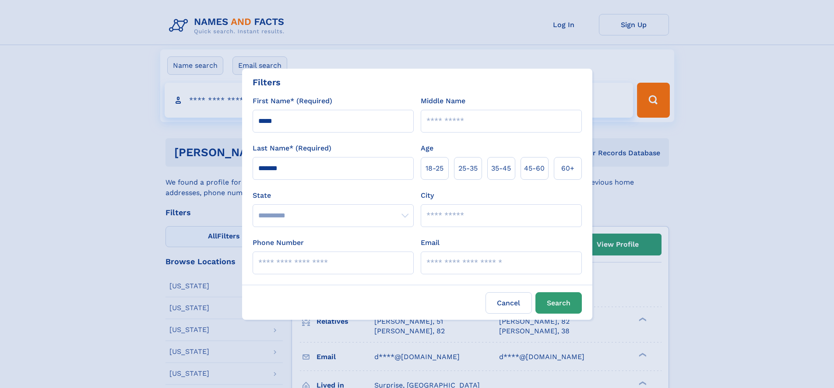 The image size is (834, 388). Describe the element at coordinates (501, 169) in the screenshot. I see `span: 35‑45` at that location.